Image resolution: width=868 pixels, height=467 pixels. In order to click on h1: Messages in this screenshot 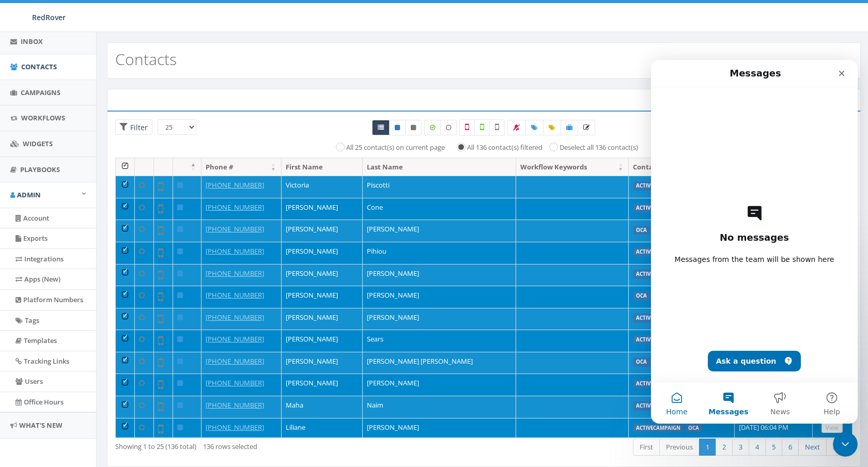, I will do `click(105, 14)`.